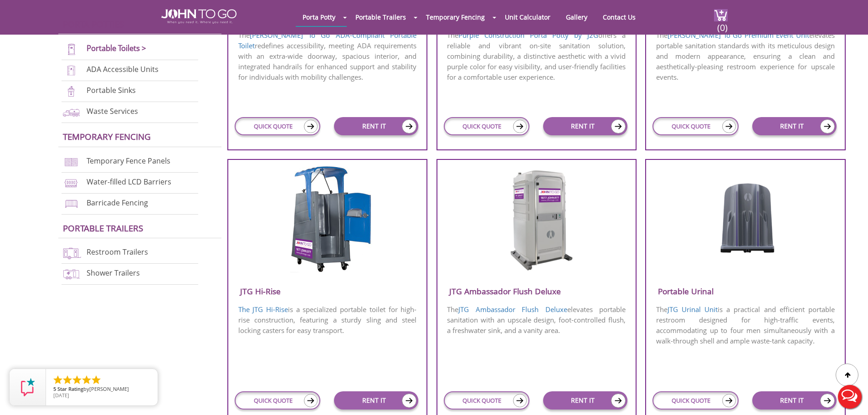 The width and height of the screenshot is (868, 415). Describe the element at coordinates (117, 202) in the screenshot. I see `a: Barricade Fencing` at that location.